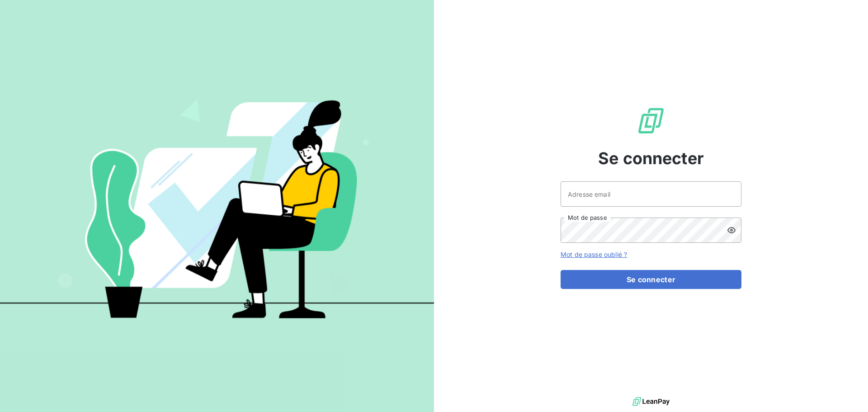 Image resolution: width=868 pixels, height=412 pixels. What do you see at coordinates (651, 158) in the screenshot?
I see `span: Se connecter` at bounding box center [651, 158].